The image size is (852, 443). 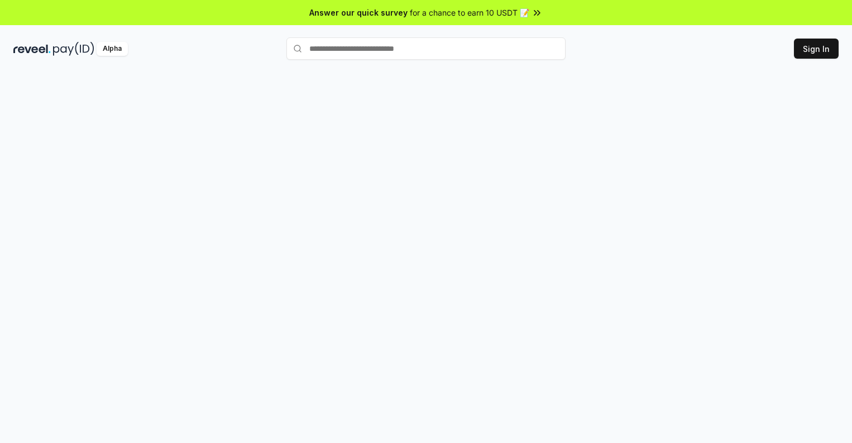 What do you see at coordinates (32, 49) in the screenshot?
I see `img: reveel_dark` at bounding box center [32, 49].